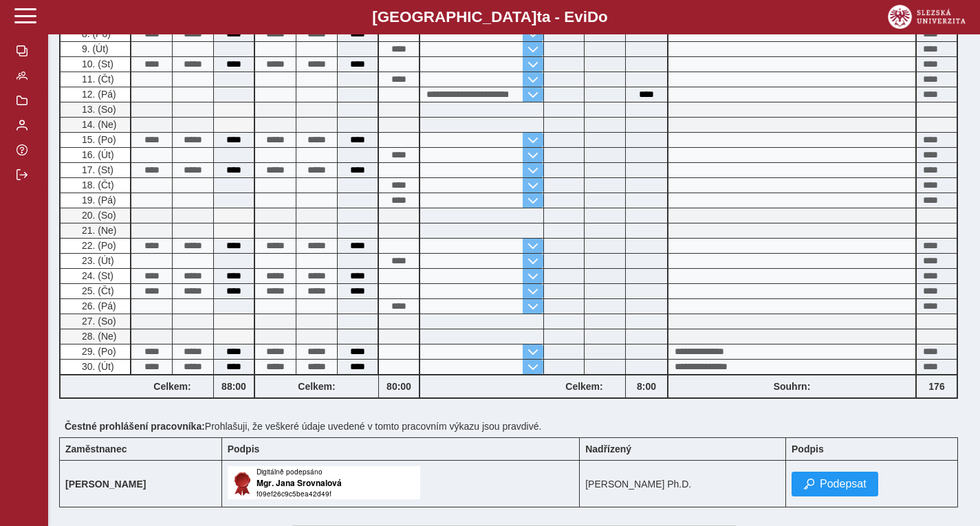  What do you see at coordinates (96, 79) in the screenshot?
I see `span: 11. (Čt)` at bounding box center [96, 79].